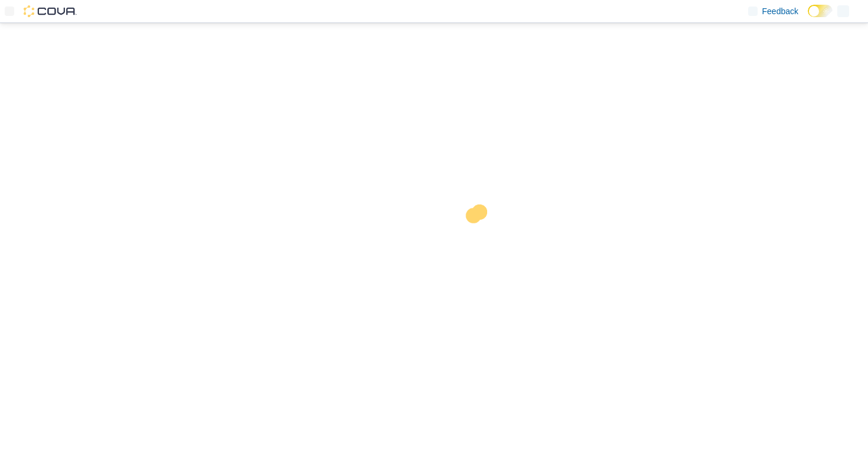  What do you see at coordinates (50, 11) in the screenshot?
I see `img: Cova` at bounding box center [50, 11].